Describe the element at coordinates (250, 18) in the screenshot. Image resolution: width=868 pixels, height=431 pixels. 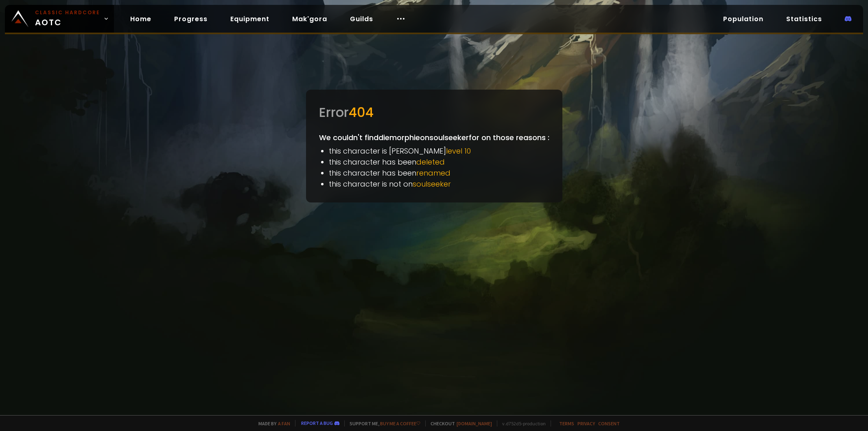
I see `a: Equipment` at that location.